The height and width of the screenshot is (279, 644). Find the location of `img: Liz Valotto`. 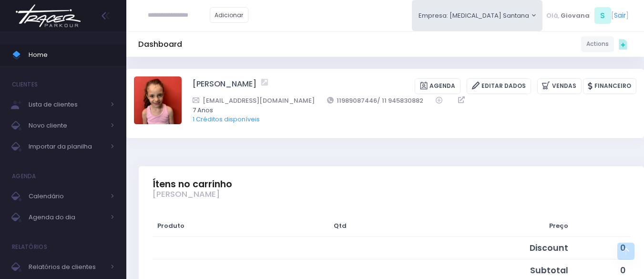

img: Liz Valotto is located at coordinates (158, 100).